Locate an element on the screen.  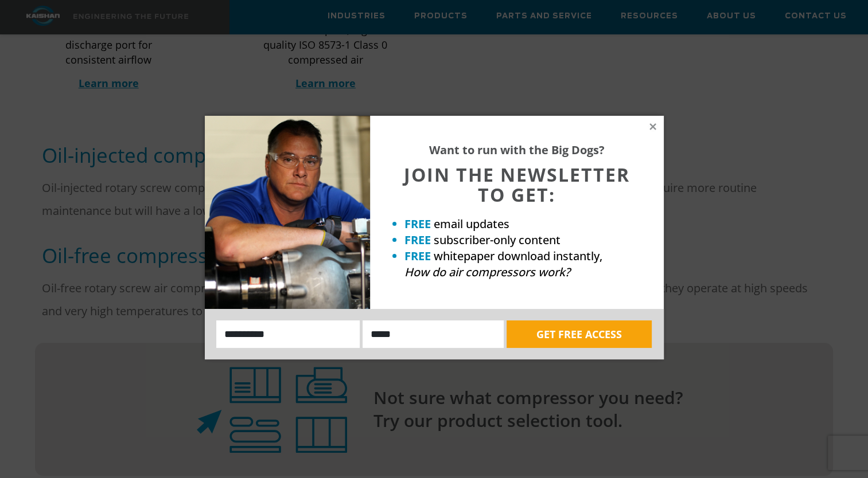
span: subscriber-only content is located at coordinates (497, 240).